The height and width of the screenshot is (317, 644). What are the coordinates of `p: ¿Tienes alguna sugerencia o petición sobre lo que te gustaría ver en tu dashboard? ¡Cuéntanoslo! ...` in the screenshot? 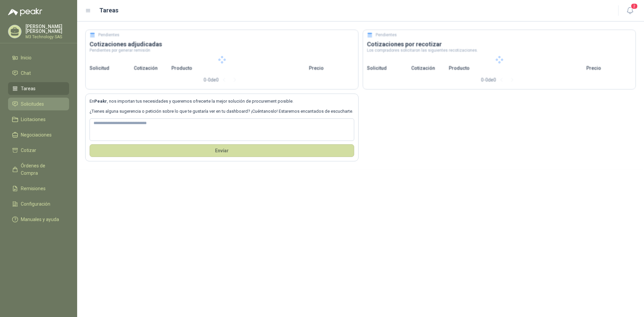 It's located at (222, 111).